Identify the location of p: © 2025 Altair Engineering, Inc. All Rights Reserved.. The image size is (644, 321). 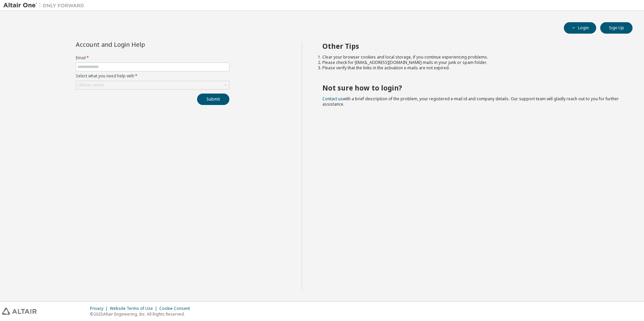
(142, 314).